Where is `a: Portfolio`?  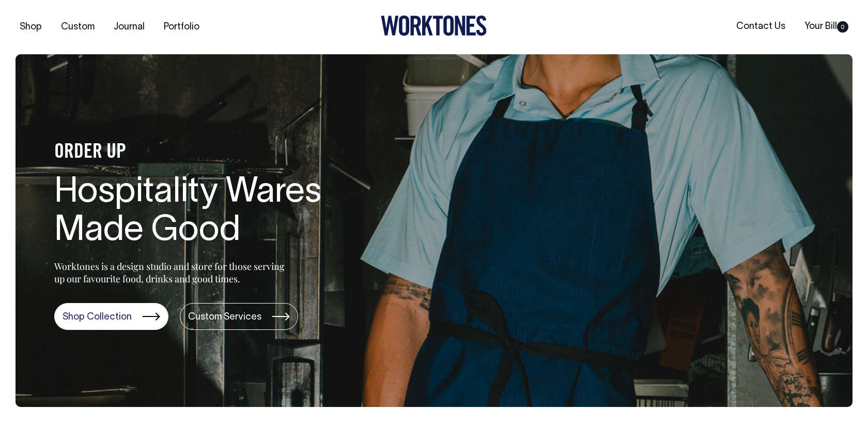
a: Portfolio is located at coordinates (181, 27).